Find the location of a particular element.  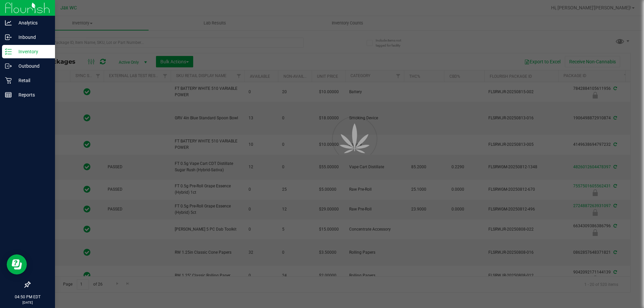

p: Inbound is located at coordinates (32, 37).